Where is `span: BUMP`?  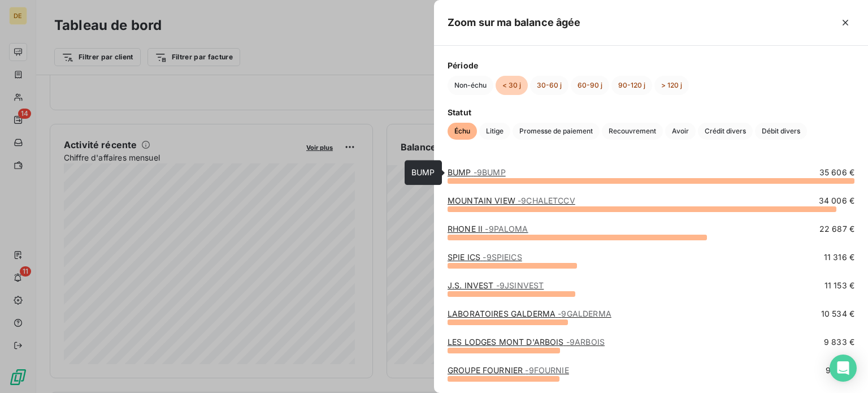
span: BUMP is located at coordinates (423, 172).